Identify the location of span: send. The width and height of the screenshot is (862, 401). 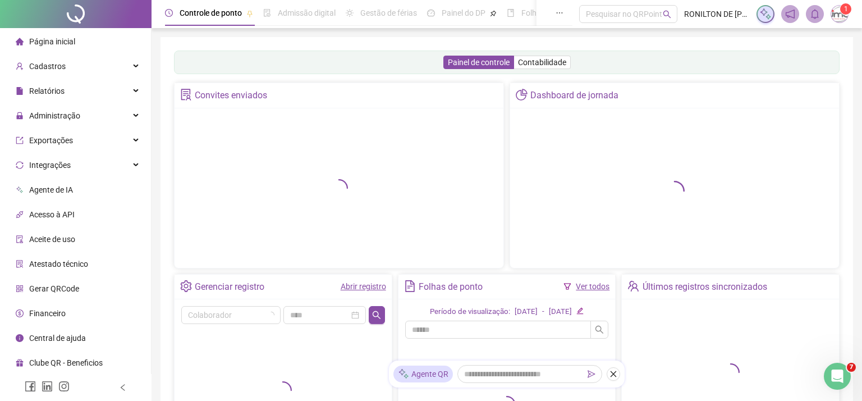
(592, 374).